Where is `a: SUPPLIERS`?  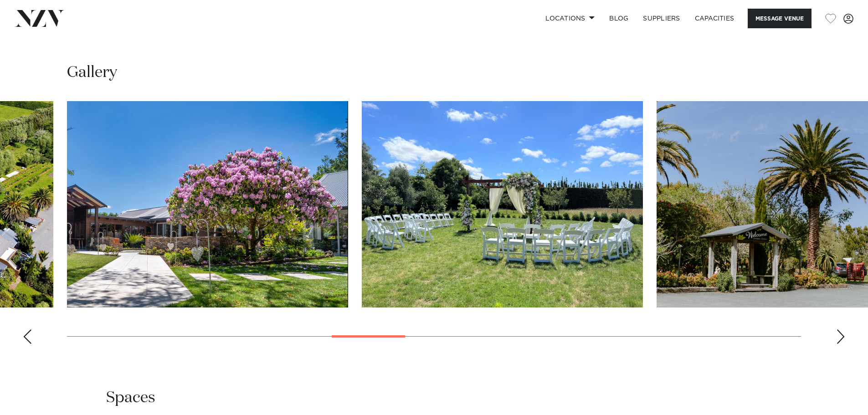 a: SUPPLIERS is located at coordinates (661, 18).